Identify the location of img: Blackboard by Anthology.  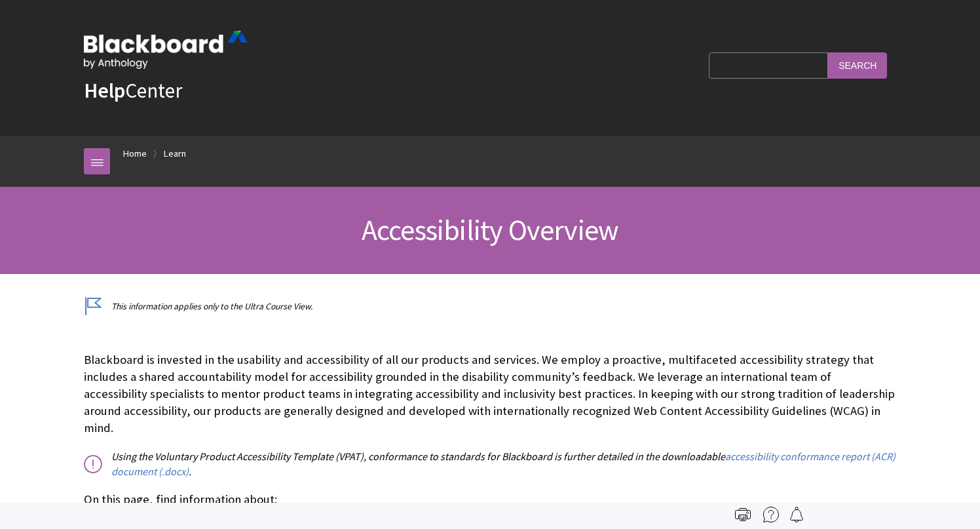
(165, 50).